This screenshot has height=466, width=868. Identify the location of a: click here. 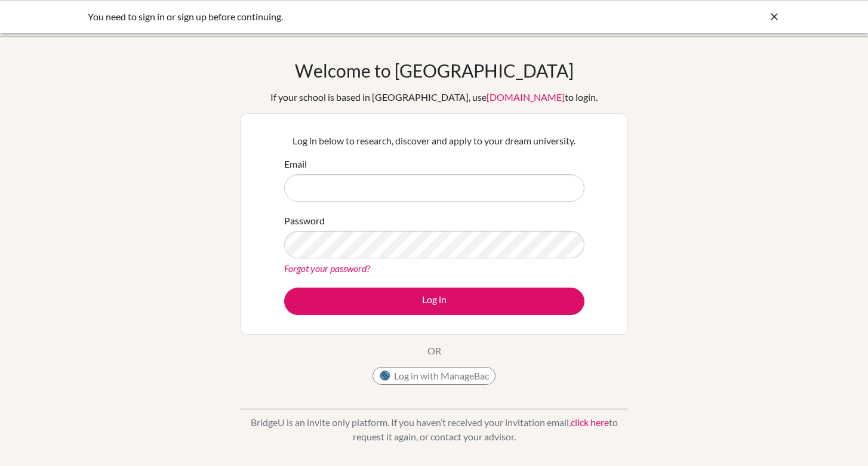
(590, 422).